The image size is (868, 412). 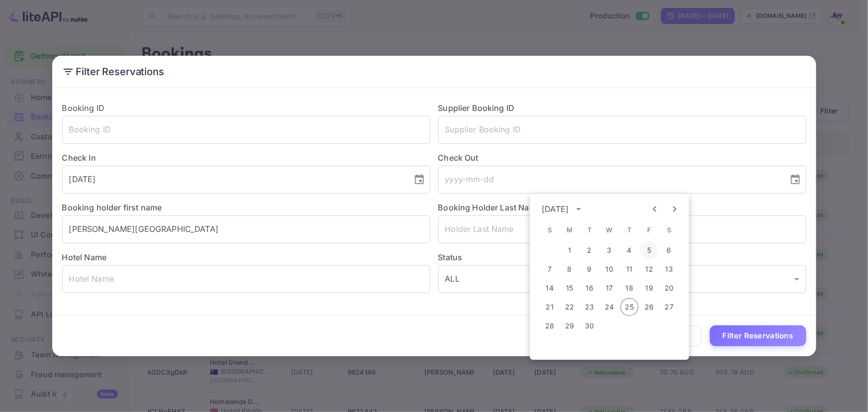 I want to click on label: Supplier Booking ID, so click(x=476, y=108).